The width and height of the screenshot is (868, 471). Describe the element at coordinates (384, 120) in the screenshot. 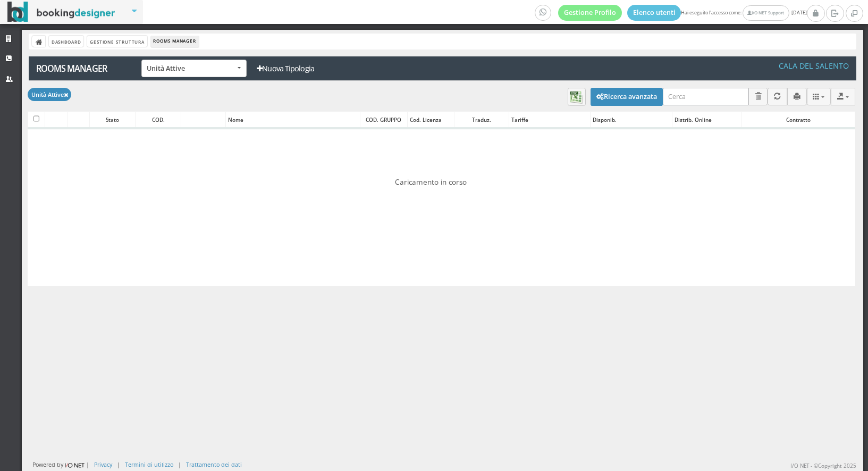

I see `div: COD. GRUPPO` at that location.